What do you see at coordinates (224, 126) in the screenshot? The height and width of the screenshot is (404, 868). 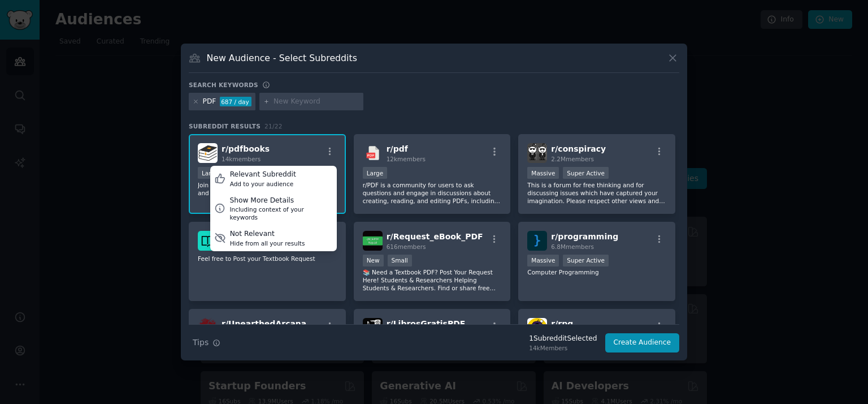 I see `span: Subreddit Results` at bounding box center [224, 126].